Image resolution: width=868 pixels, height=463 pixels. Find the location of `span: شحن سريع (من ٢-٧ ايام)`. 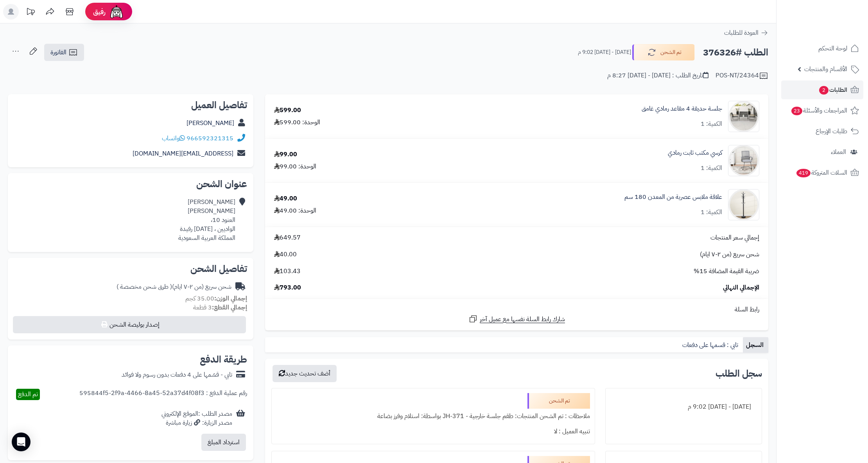

span: شحن سريع (من ٢-٧ ايام) is located at coordinates (730, 255).